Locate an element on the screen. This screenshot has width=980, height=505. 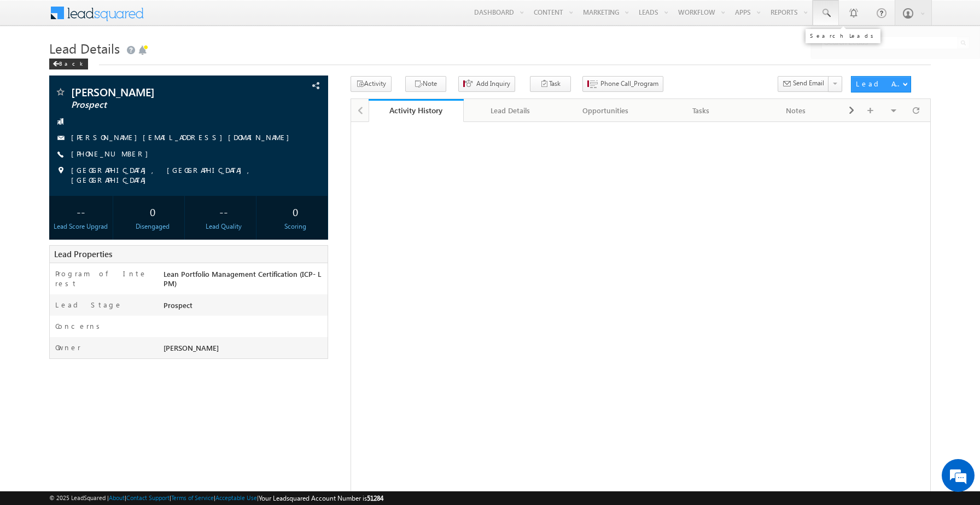
label: Concerns is located at coordinates (80, 326).